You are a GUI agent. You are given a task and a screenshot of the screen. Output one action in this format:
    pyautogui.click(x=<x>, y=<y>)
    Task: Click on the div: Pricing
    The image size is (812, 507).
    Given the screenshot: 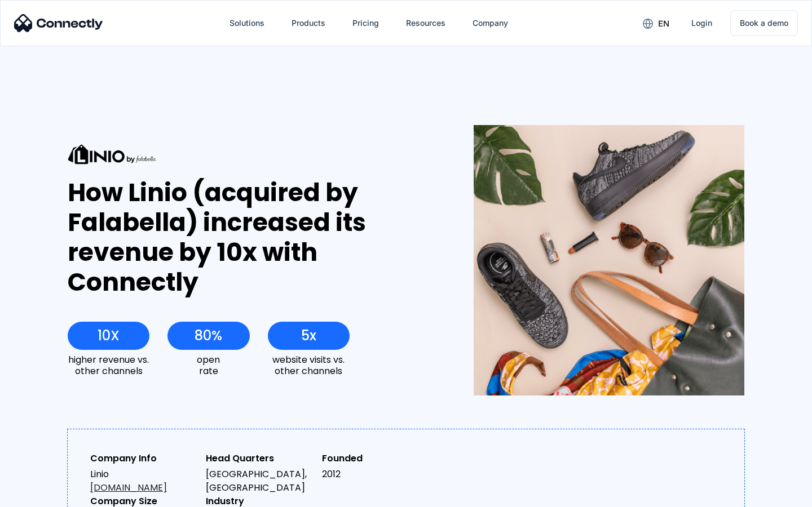 What is the action you would take?
    pyautogui.click(x=365, y=23)
    